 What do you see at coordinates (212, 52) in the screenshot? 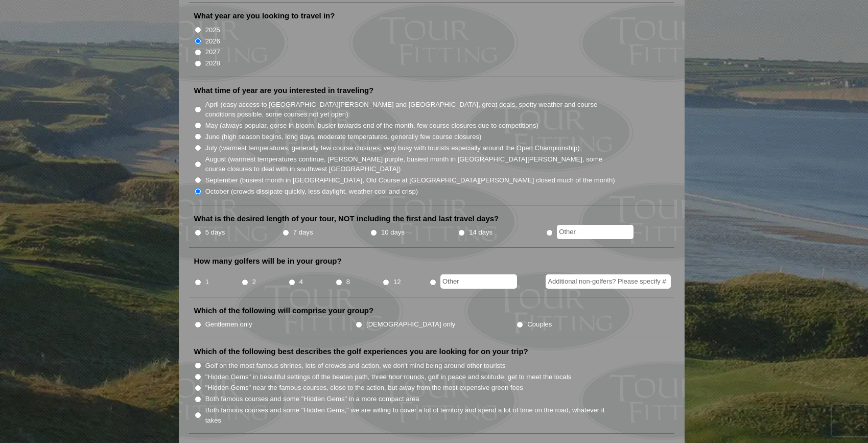
I see `label: 2027` at bounding box center [212, 52].